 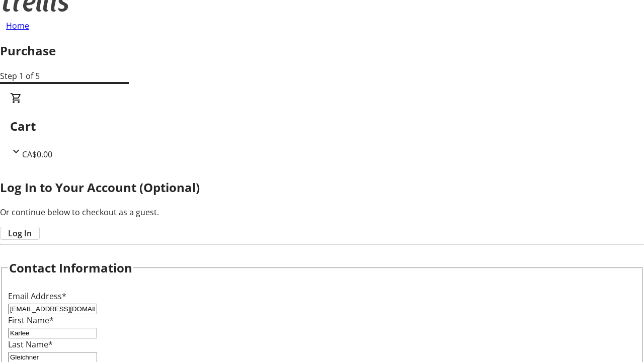 What do you see at coordinates (37, 296) in the screenshot?
I see `label: Email Address*` at bounding box center [37, 296].